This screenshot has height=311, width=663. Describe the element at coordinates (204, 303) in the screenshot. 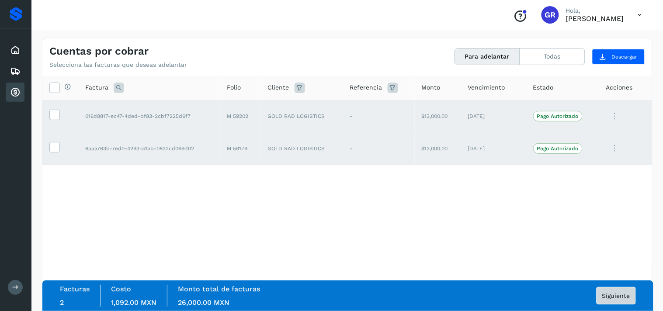

I see `span: 26,000.00 MXN` at that location.